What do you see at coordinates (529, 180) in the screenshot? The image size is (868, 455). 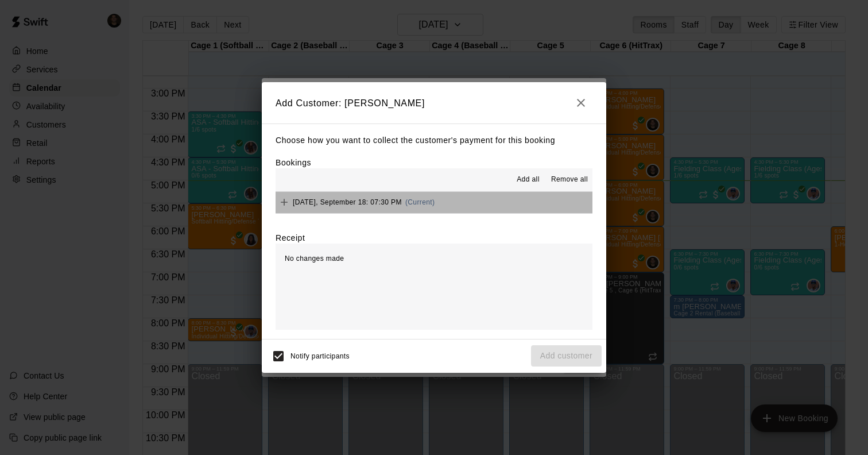 I see `button: Add all` at bounding box center [529, 180].